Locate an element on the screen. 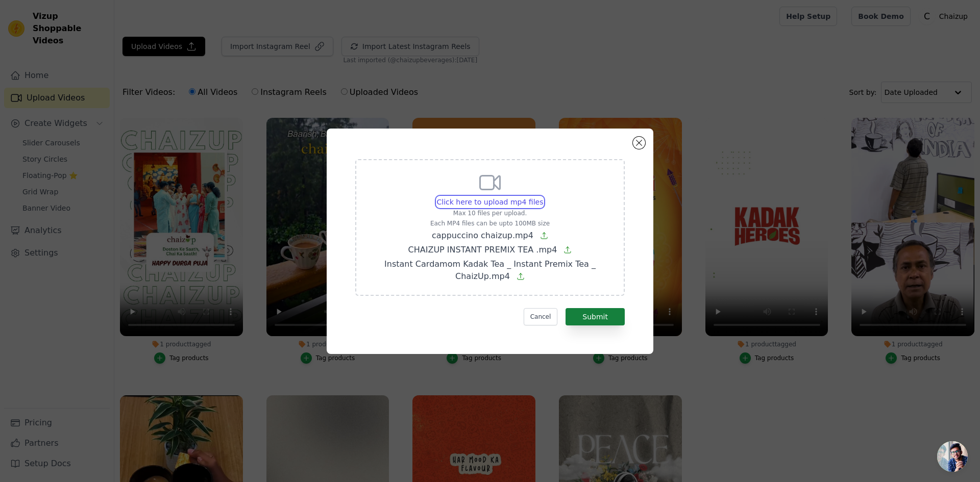  div: Open chat is located at coordinates (952, 457).